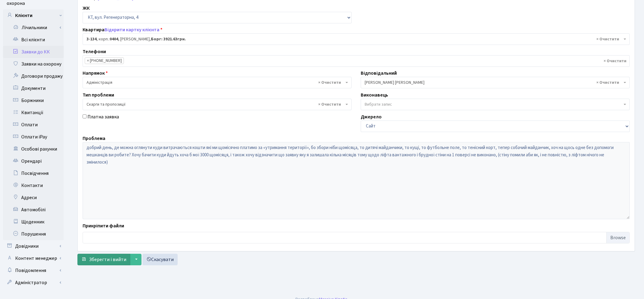 Image resolution: width=644 pixels, height=299 pixels. What do you see at coordinates (34, 88) in the screenshot?
I see `a: Документи` at bounding box center [34, 88].